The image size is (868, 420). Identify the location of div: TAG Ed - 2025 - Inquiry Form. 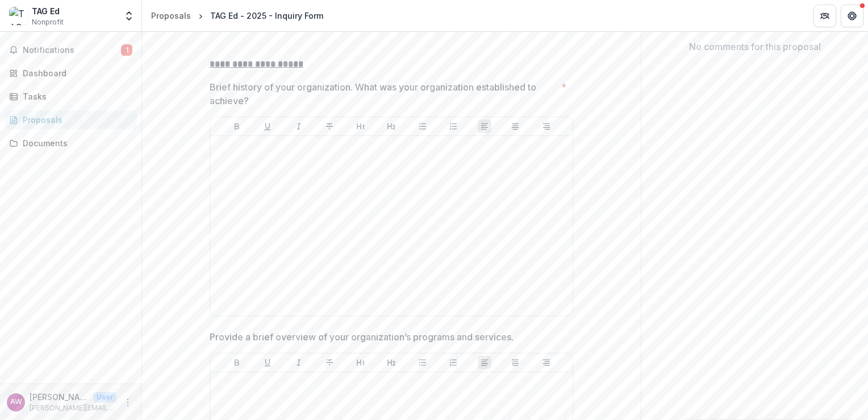
(267, 15).